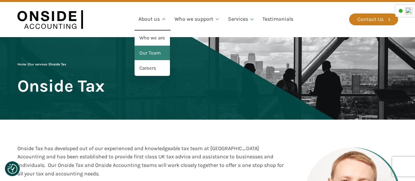 The height and width of the screenshot is (181, 415). Describe the element at coordinates (370, 19) in the screenshot. I see `div: Contact Us` at that location.